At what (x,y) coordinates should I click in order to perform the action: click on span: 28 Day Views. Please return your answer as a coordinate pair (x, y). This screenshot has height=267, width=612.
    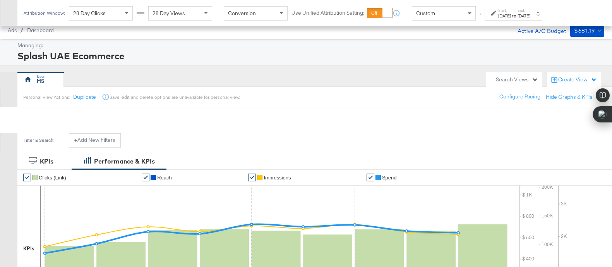
    Looking at the image, I should click on (169, 13).